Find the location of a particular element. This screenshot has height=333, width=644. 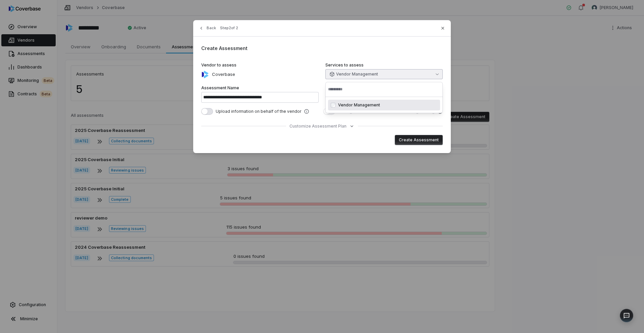

label: Assessment Name is located at coordinates (260, 88).